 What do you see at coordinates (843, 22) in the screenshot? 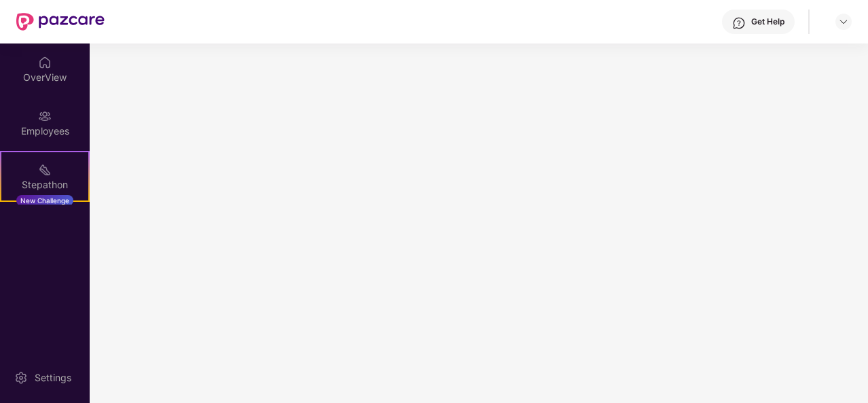
I see `img: svg+xml;base64,PHN2ZyBpZD0iRHJvcGRvd24tMzJ4MzIiIHhtbG5zPSJodHRwOi8vd3d3LnczLm9yZy8yMDAwL3N2ZyIgd2...` at bounding box center [843, 22].